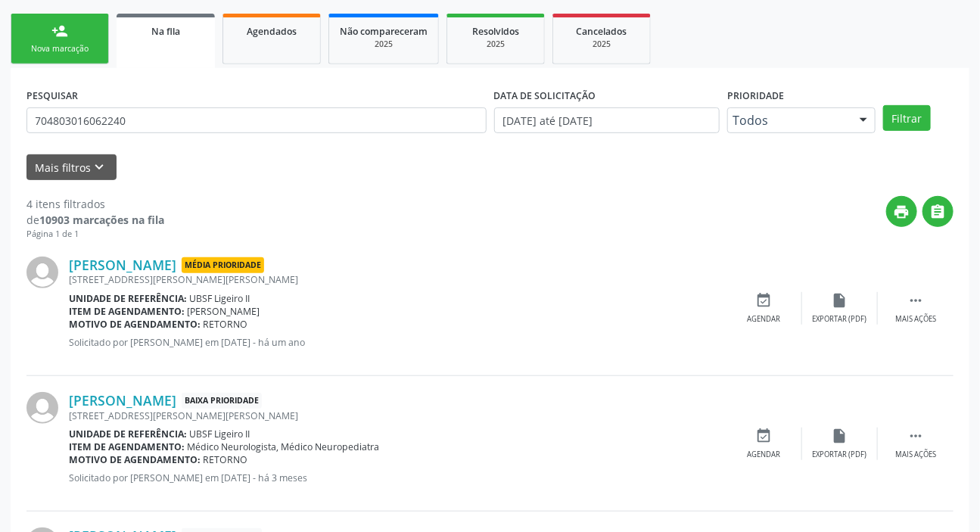 The height and width of the screenshot is (532, 980). What do you see at coordinates (901, 211) in the screenshot?
I see `button: print` at bounding box center [901, 211].